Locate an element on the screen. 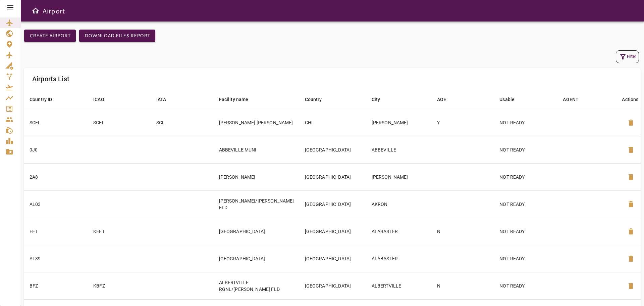  h6: Airports List is located at coordinates (51, 79).